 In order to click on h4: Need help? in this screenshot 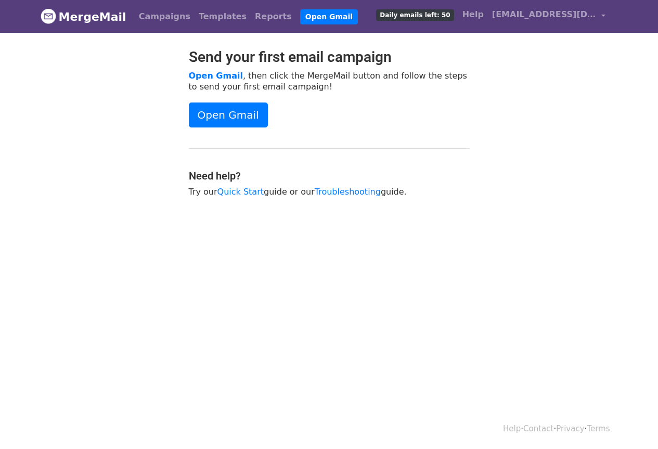, I will do `click(329, 176)`.